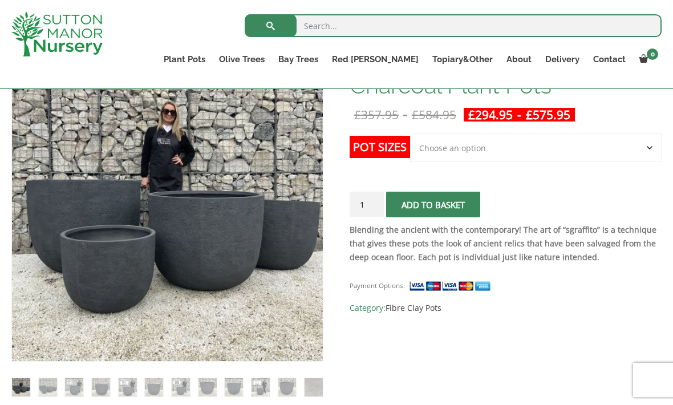  What do you see at coordinates (491, 115) in the screenshot?
I see `bdi: 294.95` at bounding box center [491, 115].